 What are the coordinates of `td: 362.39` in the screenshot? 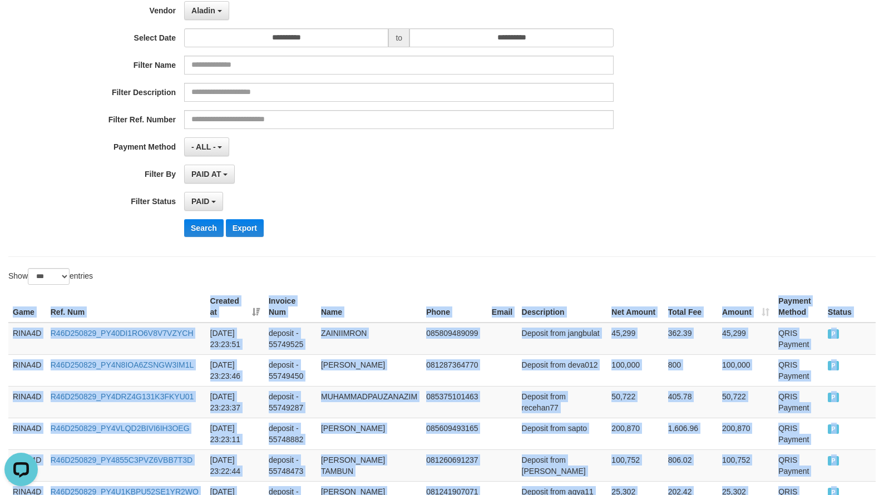 It's located at (690, 339).